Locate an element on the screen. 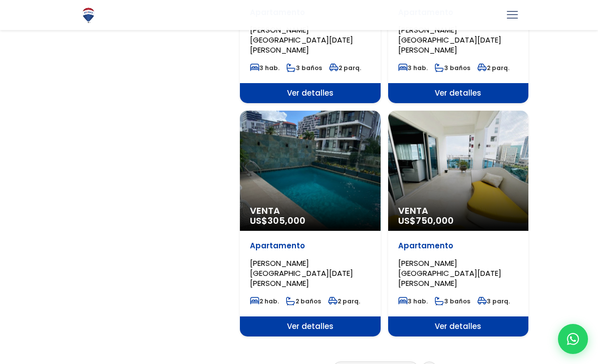 The height and width of the screenshot is (364, 598). img: Logo de REMAX is located at coordinates (88, 15).